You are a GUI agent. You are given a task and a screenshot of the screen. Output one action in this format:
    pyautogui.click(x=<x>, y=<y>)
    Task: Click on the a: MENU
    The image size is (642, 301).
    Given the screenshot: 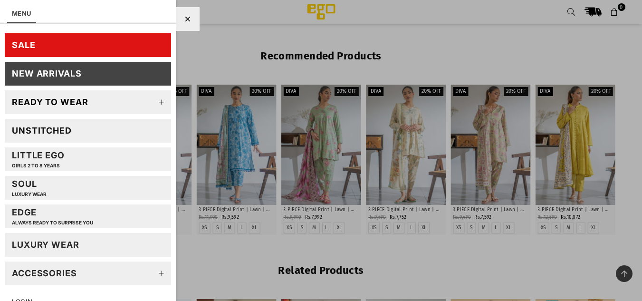 What is the action you would take?
    pyautogui.click(x=21, y=13)
    